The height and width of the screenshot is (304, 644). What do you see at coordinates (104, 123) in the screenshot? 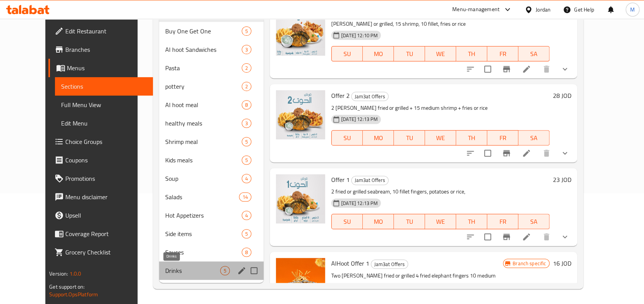
I see `span: Edit Menu` at bounding box center [104, 123].